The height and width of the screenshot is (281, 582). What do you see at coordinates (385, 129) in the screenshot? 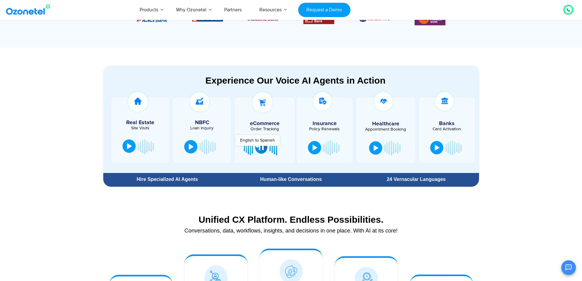
I see `div: Appointment Booking` at bounding box center [385, 129].